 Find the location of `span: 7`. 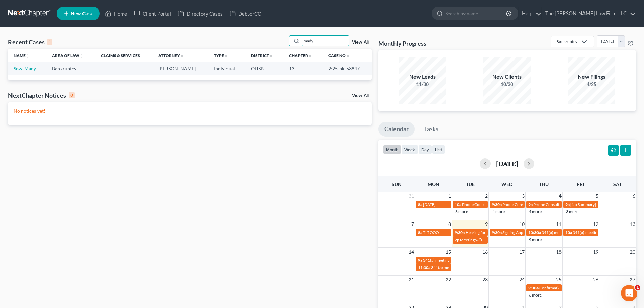

span: 7 is located at coordinates (413, 224).